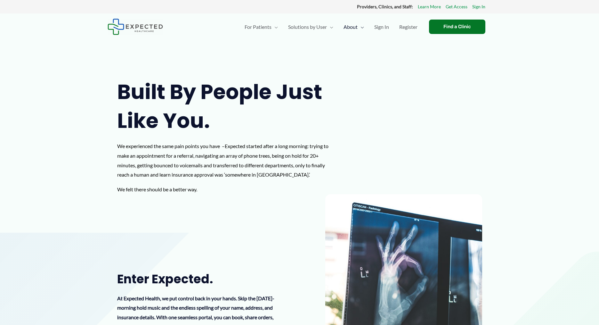 This screenshot has width=599, height=325. Describe the element at coordinates (227, 160) in the screenshot. I see `p: We experienced the same pain points you have –` at that location.